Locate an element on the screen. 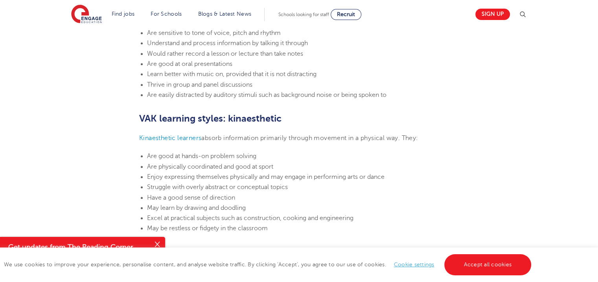 The width and height of the screenshot is (598, 282). b: VAK learning styles: kinaesthetic is located at coordinates (210, 119).